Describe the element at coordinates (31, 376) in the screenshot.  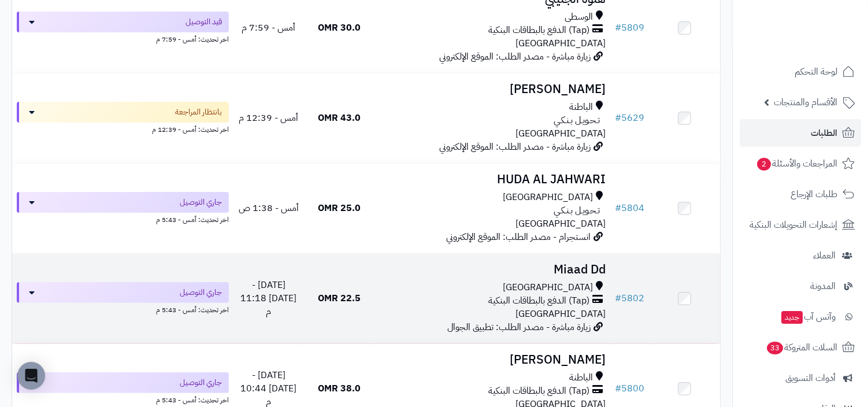
I see `div: Open Intercom Messenger` at that location.